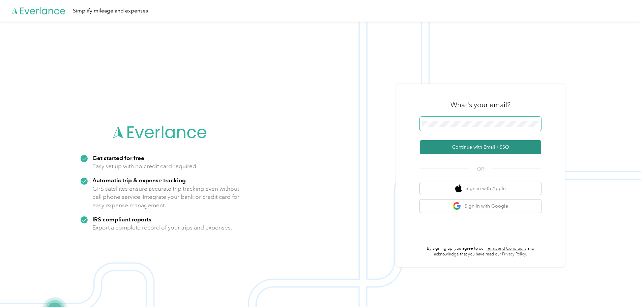 This screenshot has height=307, width=644. What do you see at coordinates (139, 180) in the screenshot?
I see `strong: Automatic trip & expense tracking` at bounding box center [139, 180].